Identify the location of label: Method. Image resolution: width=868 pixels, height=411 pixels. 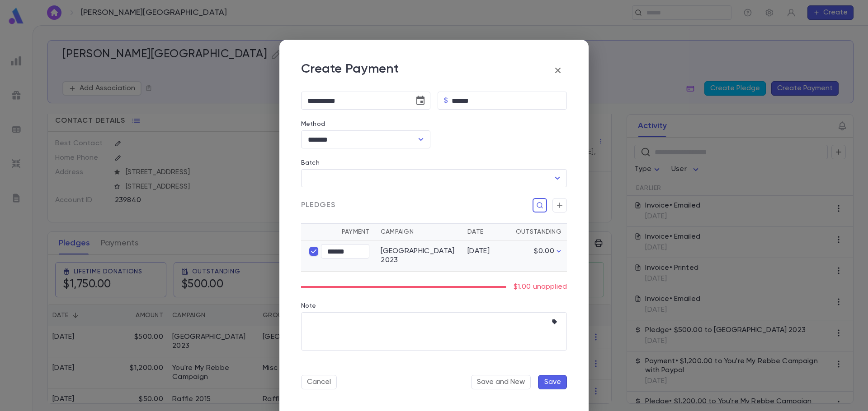
(313, 124).